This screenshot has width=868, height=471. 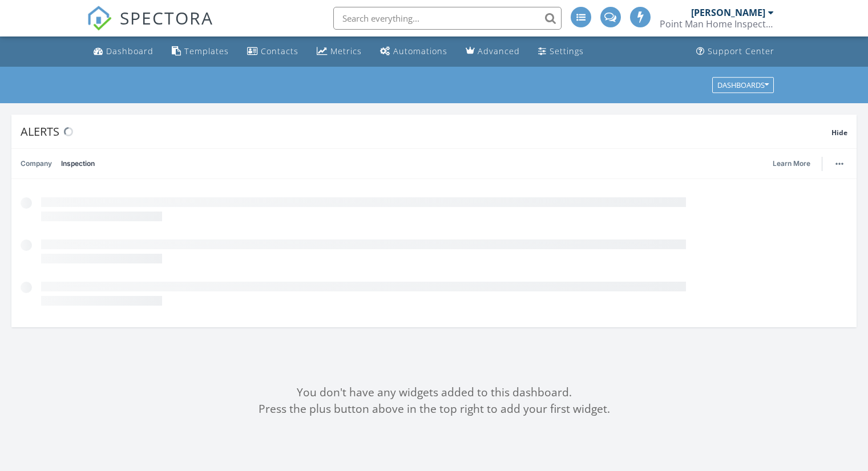 What do you see at coordinates (78, 164) in the screenshot?
I see `a: Inspection` at bounding box center [78, 164].